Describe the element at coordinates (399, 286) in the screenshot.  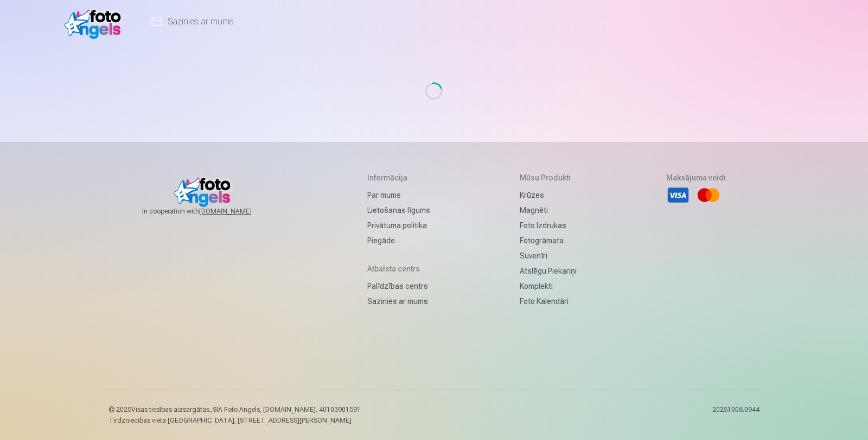
I see `a: Palīdzības centrs` at that location.